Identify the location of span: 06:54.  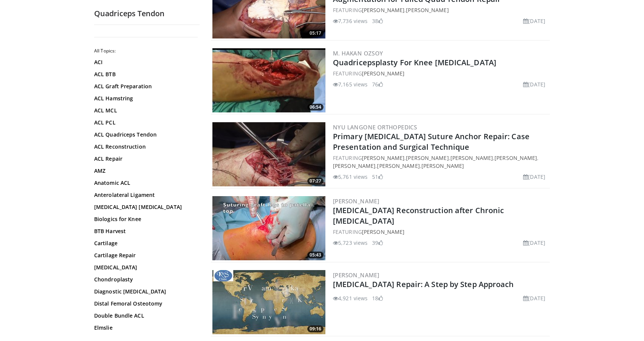
(315, 107).